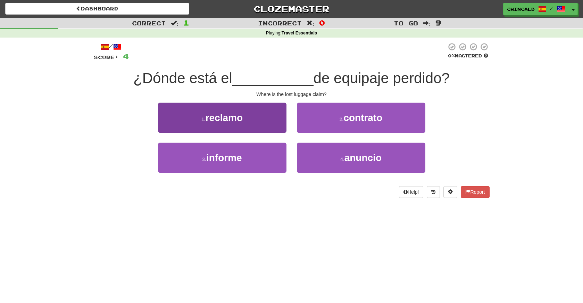  Describe the element at coordinates (149, 23) in the screenshot. I see `span: Correct` at that location.